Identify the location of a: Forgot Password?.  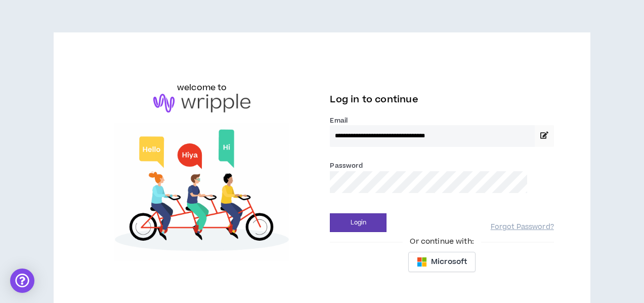
(522, 227).